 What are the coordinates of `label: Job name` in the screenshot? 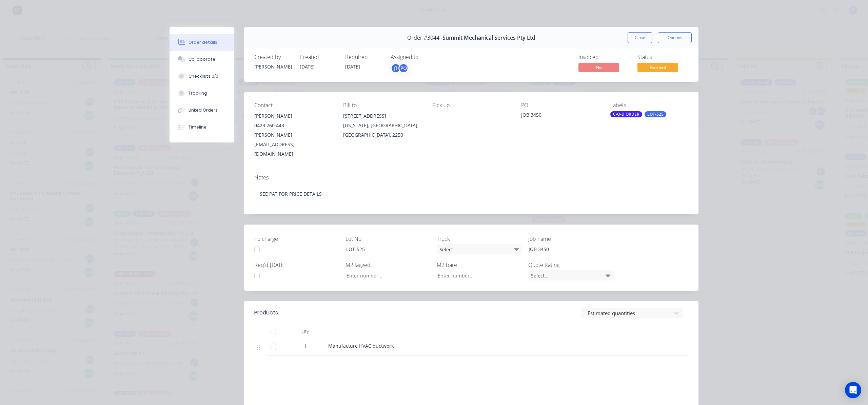 It's located at (571, 239).